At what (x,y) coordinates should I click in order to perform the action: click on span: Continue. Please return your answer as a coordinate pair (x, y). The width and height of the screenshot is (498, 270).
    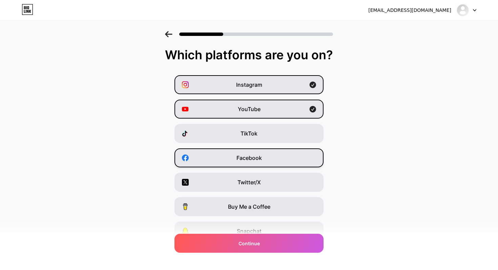
    Looking at the image, I should click on (249, 243).